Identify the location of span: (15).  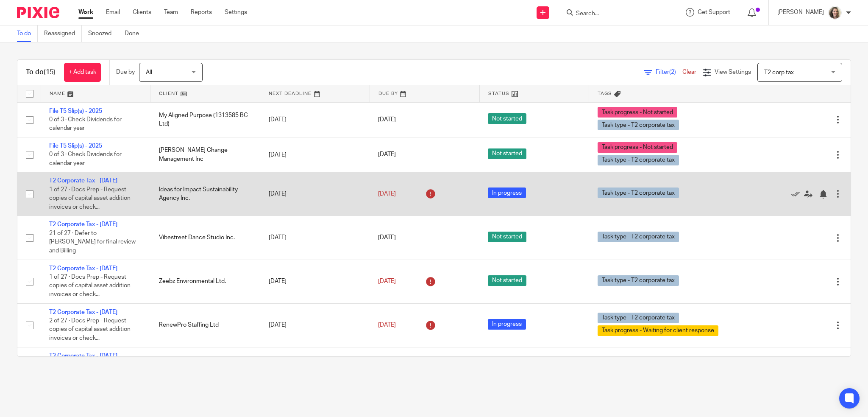
(49, 72).